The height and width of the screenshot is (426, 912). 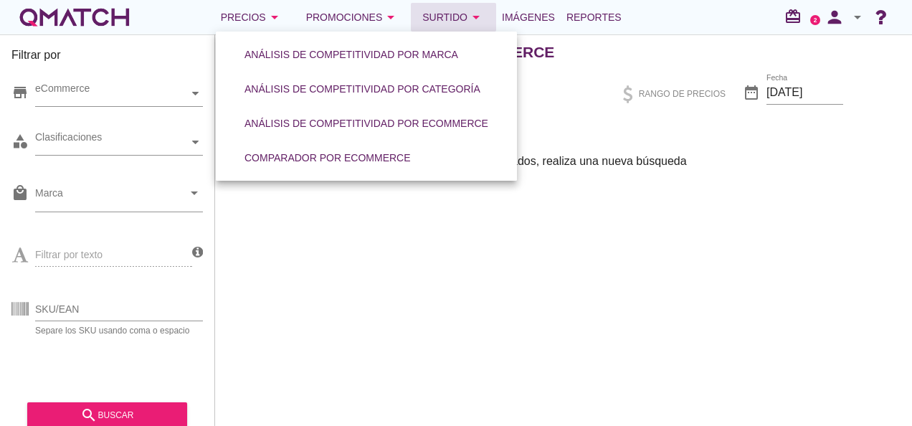 I want to click on a: Imágenes, so click(x=528, y=17).